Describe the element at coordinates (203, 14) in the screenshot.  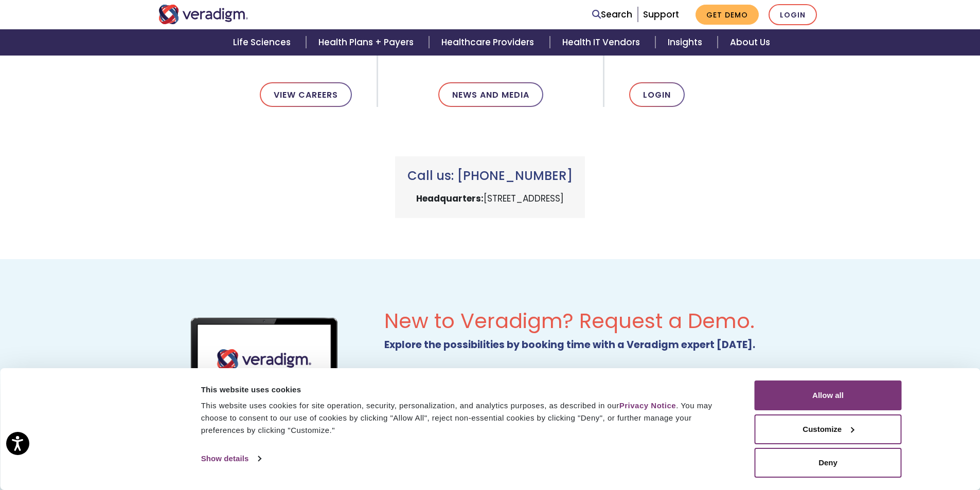
I see `img: Veradigm logo` at that location.